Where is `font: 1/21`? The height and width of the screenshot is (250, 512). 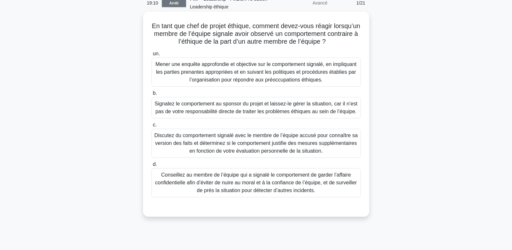 font: 1/21 is located at coordinates (360, 3).